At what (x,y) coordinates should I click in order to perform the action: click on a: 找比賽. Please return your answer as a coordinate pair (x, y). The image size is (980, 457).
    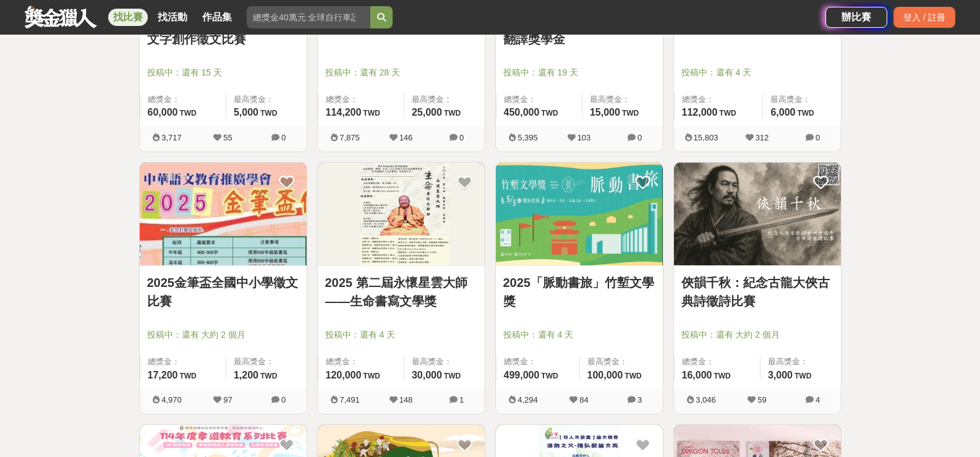
    Looking at the image, I should click on (128, 17).